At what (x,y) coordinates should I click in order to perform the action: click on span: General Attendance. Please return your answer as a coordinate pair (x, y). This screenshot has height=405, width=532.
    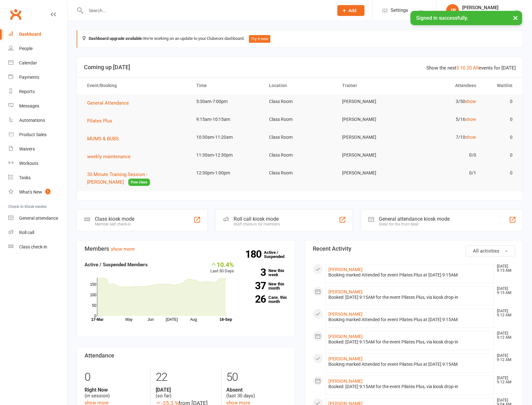
    Looking at the image, I should click on (108, 103).